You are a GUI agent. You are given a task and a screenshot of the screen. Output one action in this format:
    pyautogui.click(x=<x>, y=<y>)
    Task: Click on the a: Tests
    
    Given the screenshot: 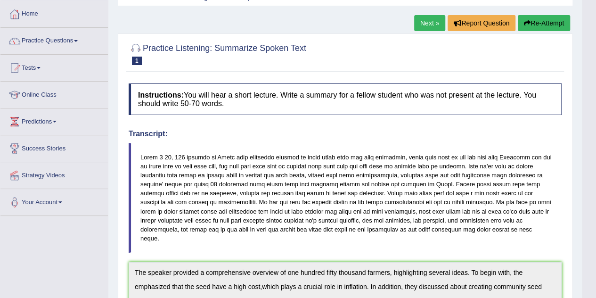 What is the action you would take?
    pyautogui.click(x=54, y=66)
    